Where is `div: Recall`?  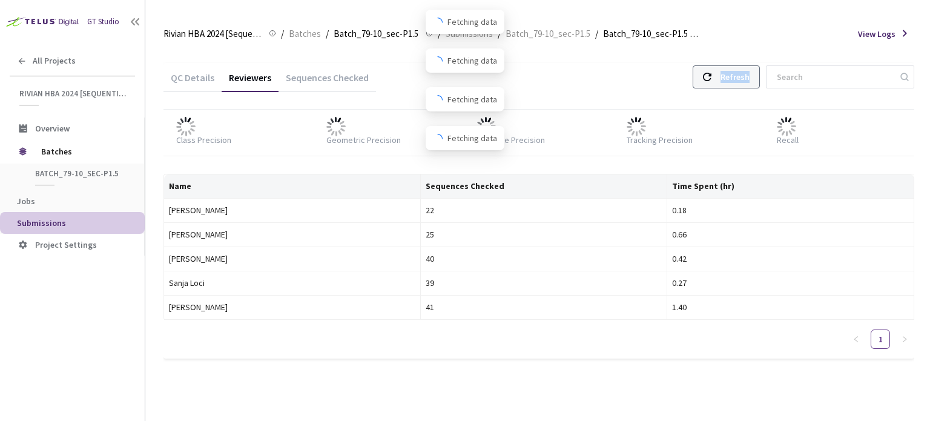 div: Recall is located at coordinates (787, 140).